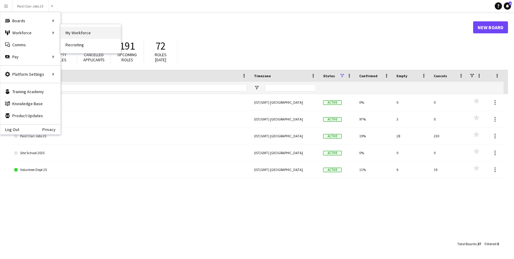 Image resolution: width=514 pixels, height=259 pixels. I want to click on span: Empty, so click(402, 76).